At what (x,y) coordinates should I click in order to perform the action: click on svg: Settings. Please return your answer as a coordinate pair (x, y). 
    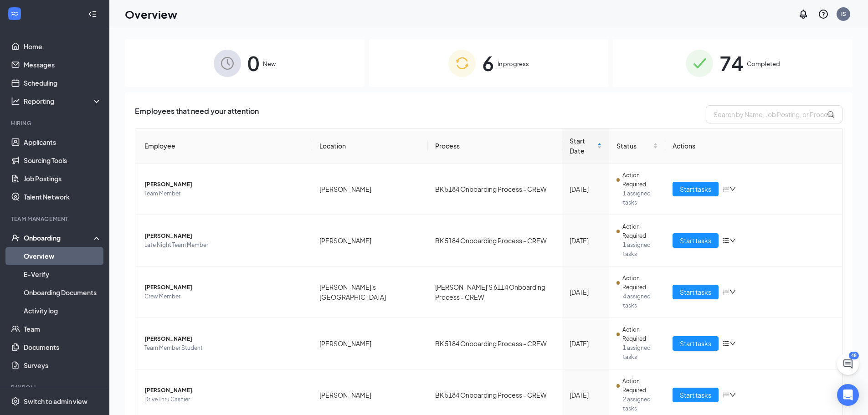
    Looking at the image, I should click on (15, 401).